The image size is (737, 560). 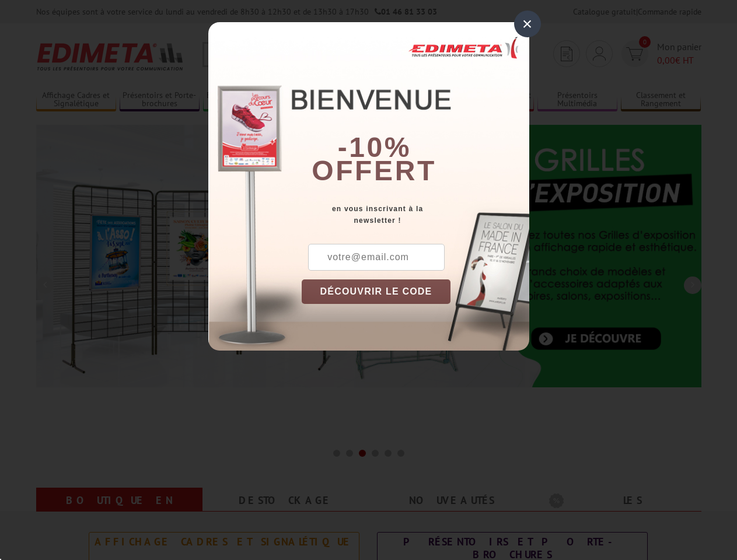 What do you see at coordinates (376, 257) in the screenshot?
I see `input: votre@email.com` at bounding box center [376, 257].